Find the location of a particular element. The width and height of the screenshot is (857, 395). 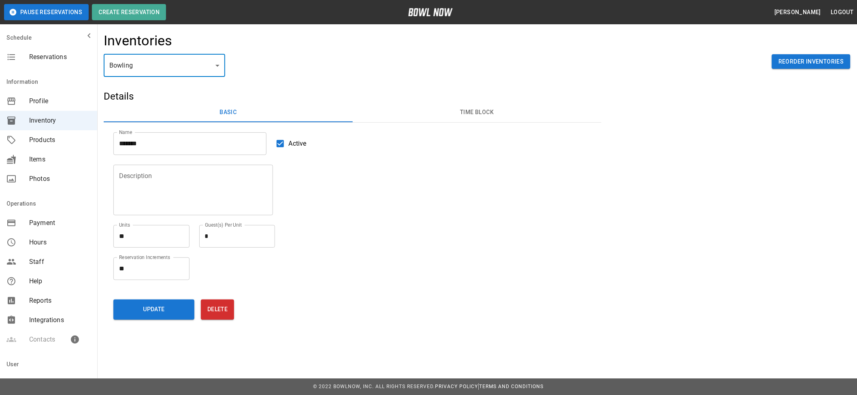

button: Basic is located at coordinates (228, 113).